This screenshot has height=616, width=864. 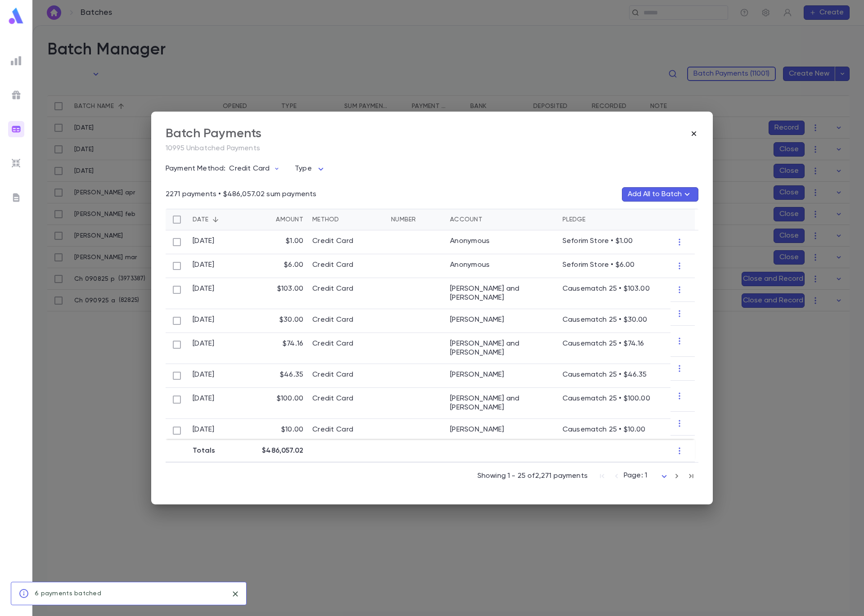 What do you see at coordinates (290, 398) in the screenshot?
I see `p: $100.00` at bounding box center [290, 398].